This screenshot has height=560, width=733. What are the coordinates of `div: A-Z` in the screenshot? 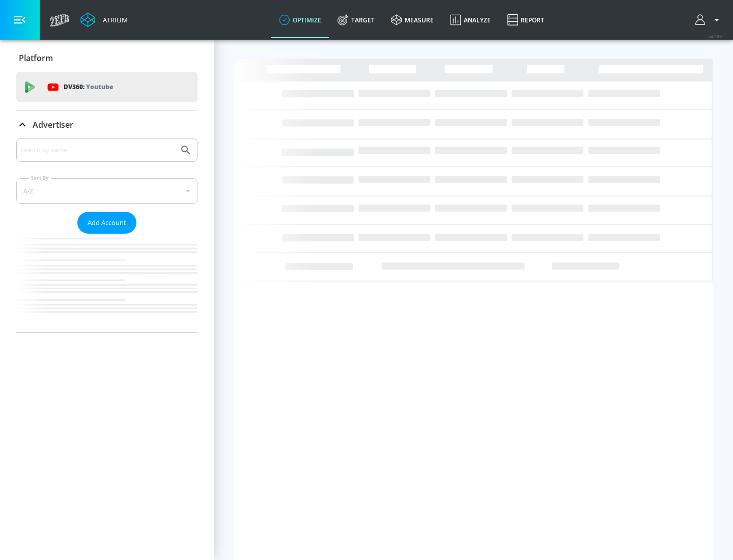 It's located at (107, 191).